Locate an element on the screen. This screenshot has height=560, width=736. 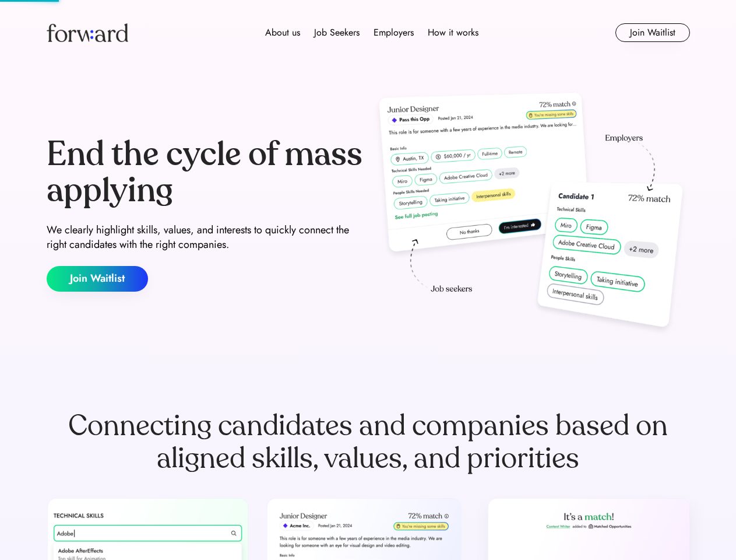
div: We clearly highlight skills, values, and interests to quickly connect the right candidates with t... is located at coordinates (205, 237).